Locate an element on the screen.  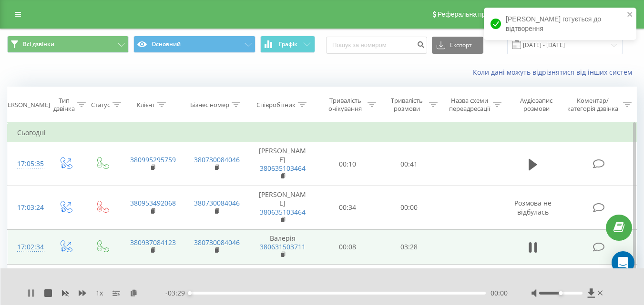
button: Графік is located at coordinates (287, 44).